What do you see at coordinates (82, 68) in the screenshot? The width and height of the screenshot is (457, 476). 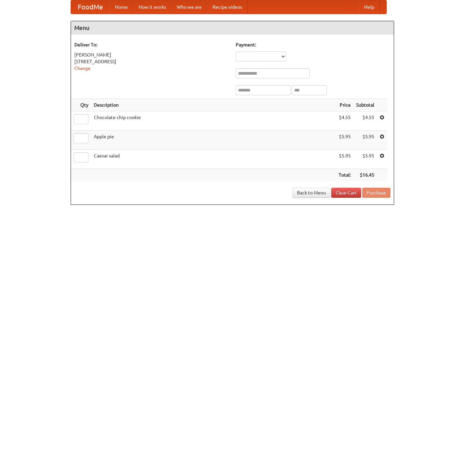 I see `a: Change` at bounding box center [82, 68].